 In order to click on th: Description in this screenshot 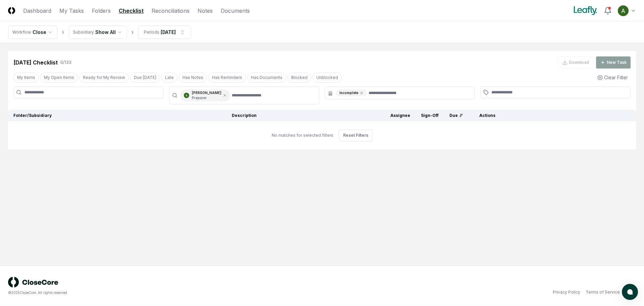, I will do `click(306, 115)`.